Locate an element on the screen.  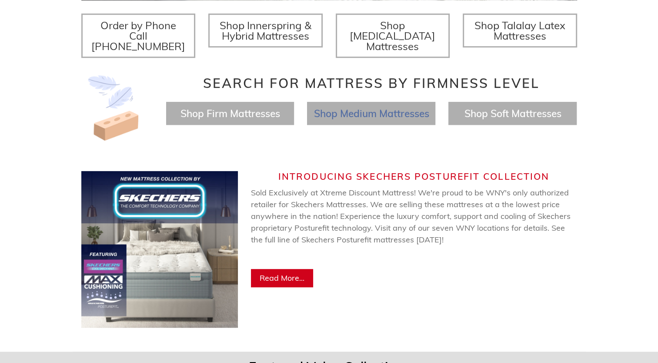
a: Shop Medium Mattresses is located at coordinates (371, 113).